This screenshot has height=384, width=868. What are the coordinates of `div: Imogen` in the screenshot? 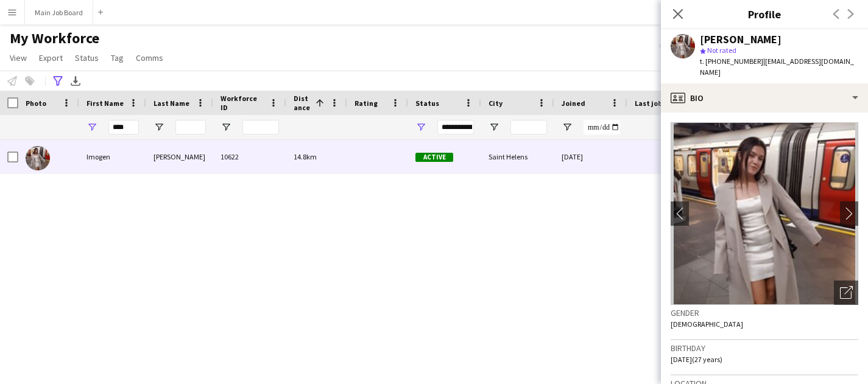 It's located at (113, 157).